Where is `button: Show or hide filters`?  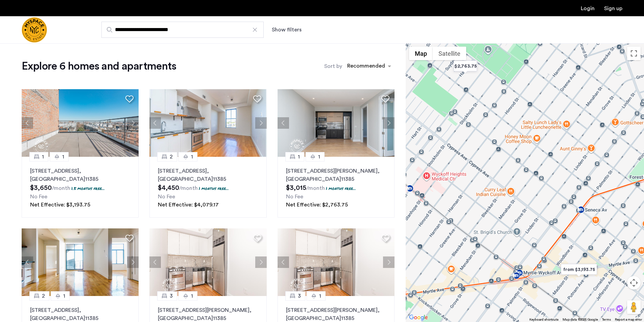 button: Show or hide filters is located at coordinates (287, 30).